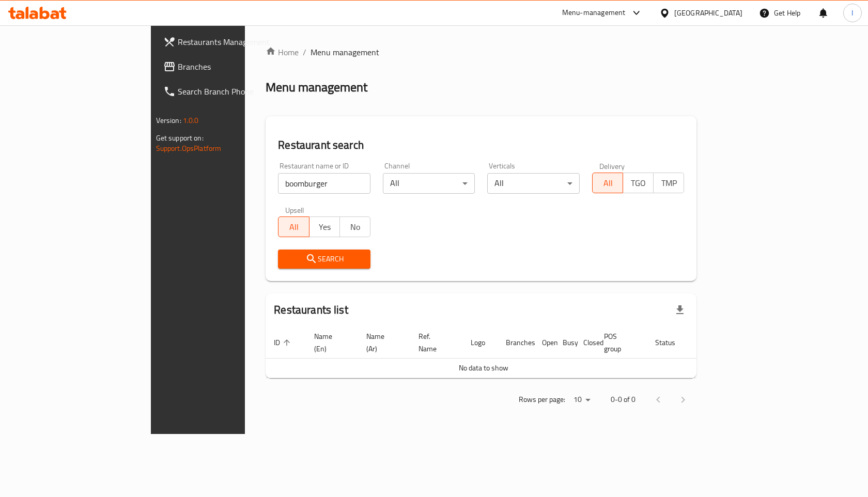 The image size is (868, 497). I want to click on span: Branches, so click(232, 67).